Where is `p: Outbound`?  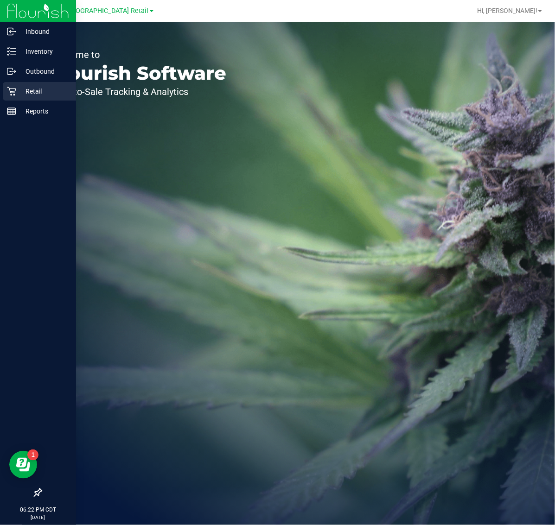 p: Outbound is located at coordinates (44, 71).